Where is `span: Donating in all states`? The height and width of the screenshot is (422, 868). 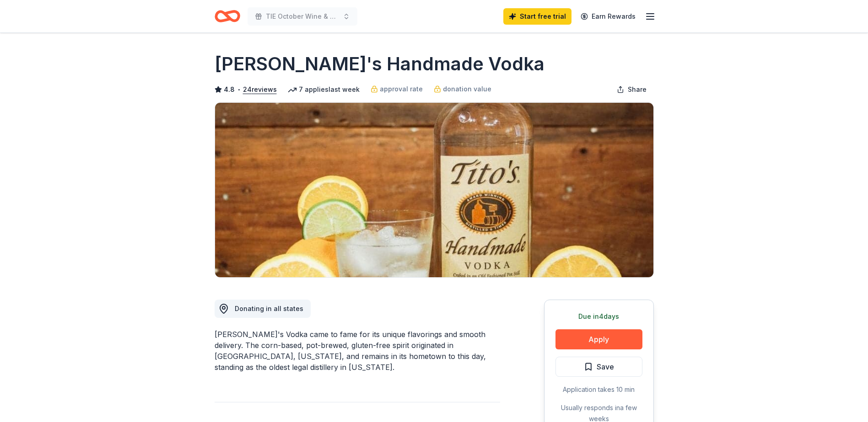
span: Donating in all states is located at coordinates (269, 308).